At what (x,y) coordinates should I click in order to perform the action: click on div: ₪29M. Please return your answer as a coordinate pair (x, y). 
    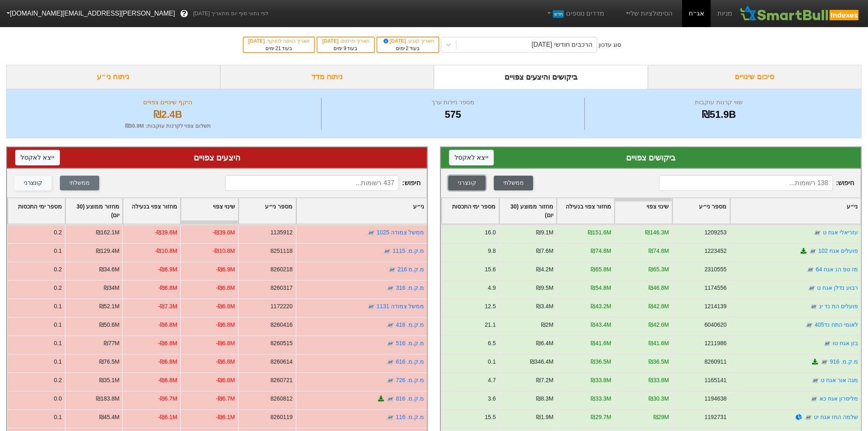
    Looking at the image, I should click on (662, 417).